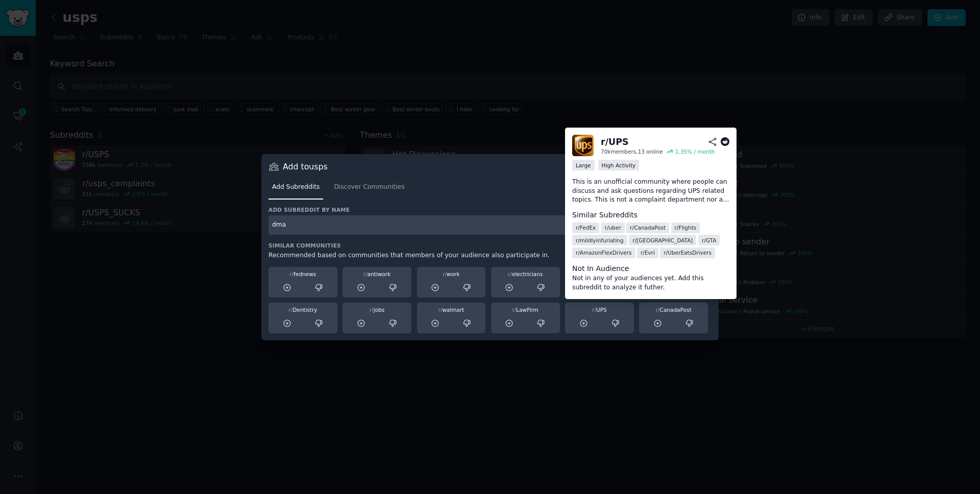 The height and width of the screenshot is (494, 980). I want to click on div: r/ UPS, so click(614, 142).